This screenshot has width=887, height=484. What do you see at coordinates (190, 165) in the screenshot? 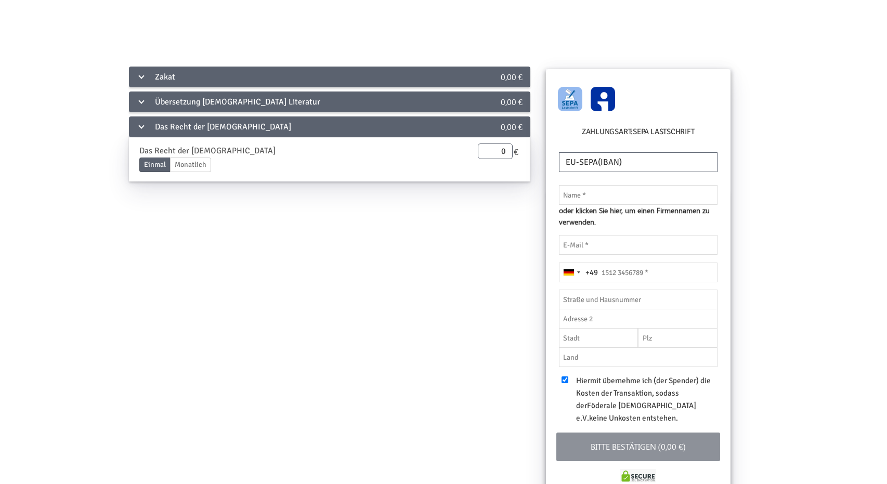
I see `label: Monatlich` at bounding box center [190, 165].